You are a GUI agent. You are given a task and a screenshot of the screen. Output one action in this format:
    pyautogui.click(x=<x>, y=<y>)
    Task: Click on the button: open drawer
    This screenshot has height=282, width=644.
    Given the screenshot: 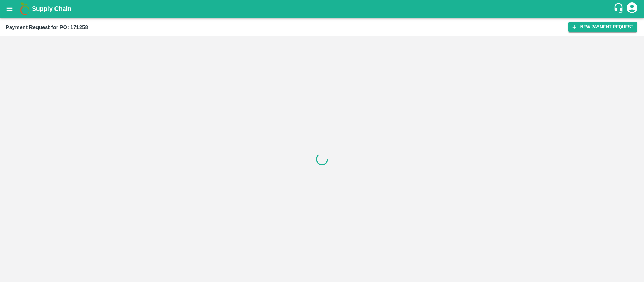 What is the action you would take?
    pyautogui.click(x=10, y=9)
    